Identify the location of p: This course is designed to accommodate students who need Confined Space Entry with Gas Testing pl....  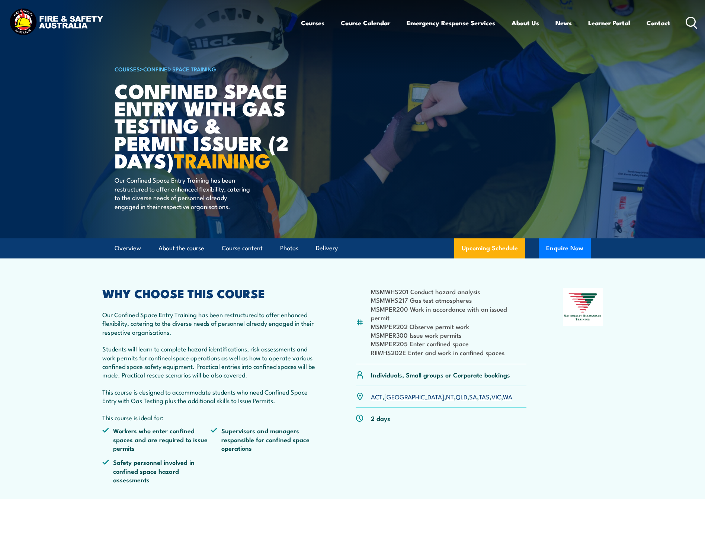
(211, 396).